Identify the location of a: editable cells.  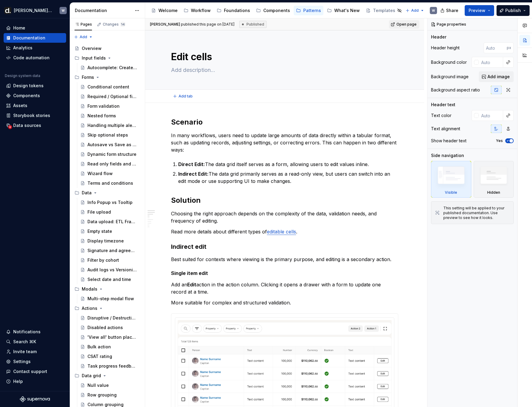
(281, 232).